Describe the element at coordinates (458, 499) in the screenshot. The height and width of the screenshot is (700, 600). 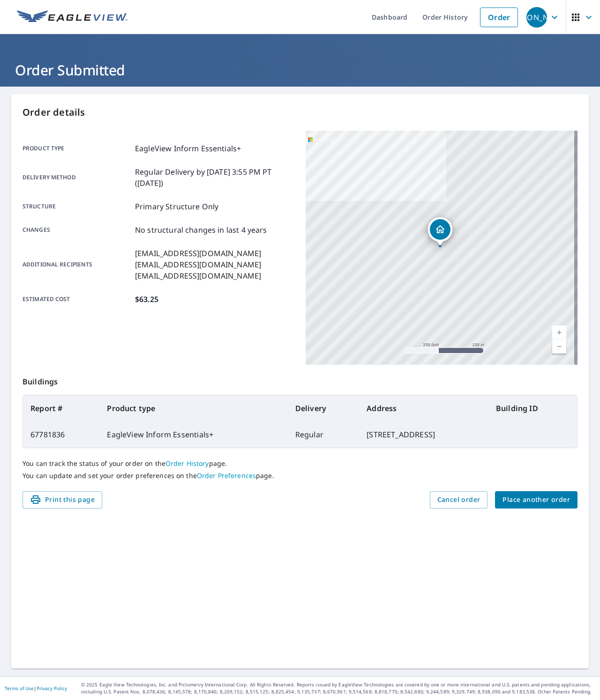
I see `button: Cancel order` at that location.